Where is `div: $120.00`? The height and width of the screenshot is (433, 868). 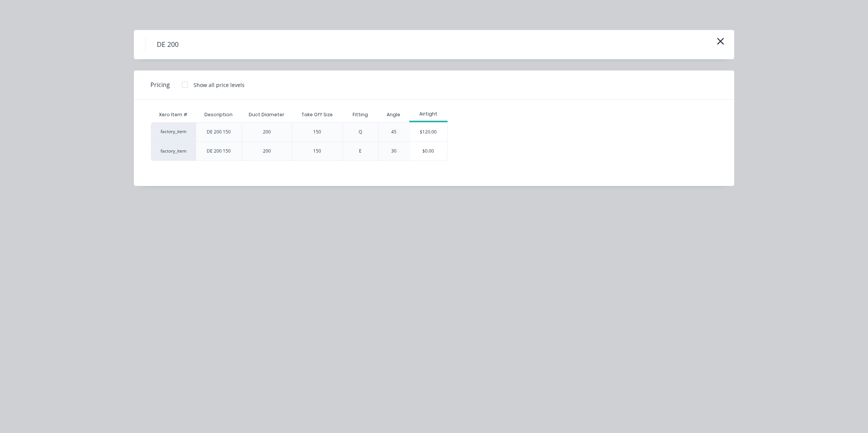
div: $120.00 is located at coordinates (428, 132).